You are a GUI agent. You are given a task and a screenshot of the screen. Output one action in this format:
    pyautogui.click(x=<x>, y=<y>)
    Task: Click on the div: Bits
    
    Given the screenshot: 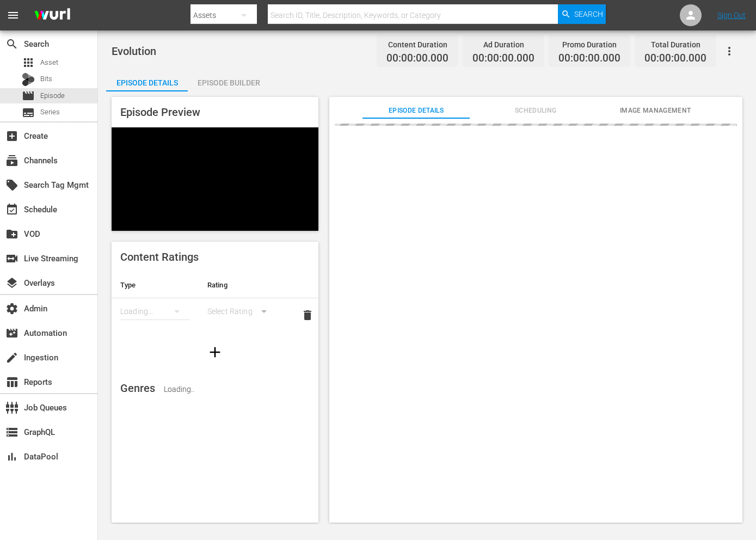 What is the action you would take?
    pyautogui.click(x=29, y=80)
    